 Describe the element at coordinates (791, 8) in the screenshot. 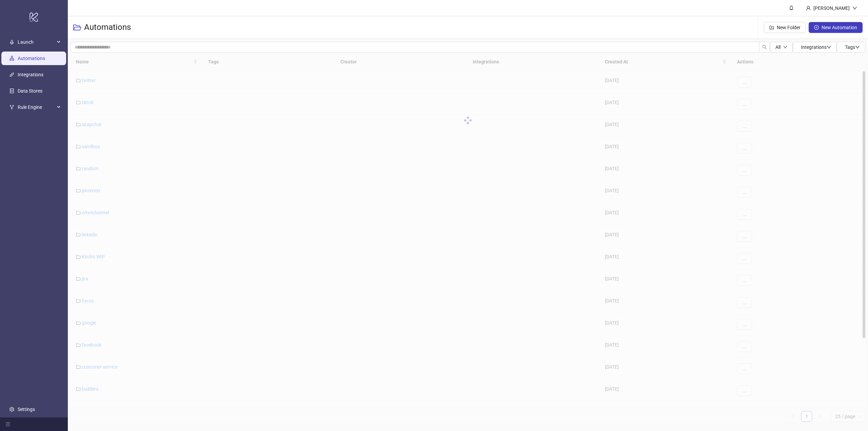

I see `span: bell` at that location.